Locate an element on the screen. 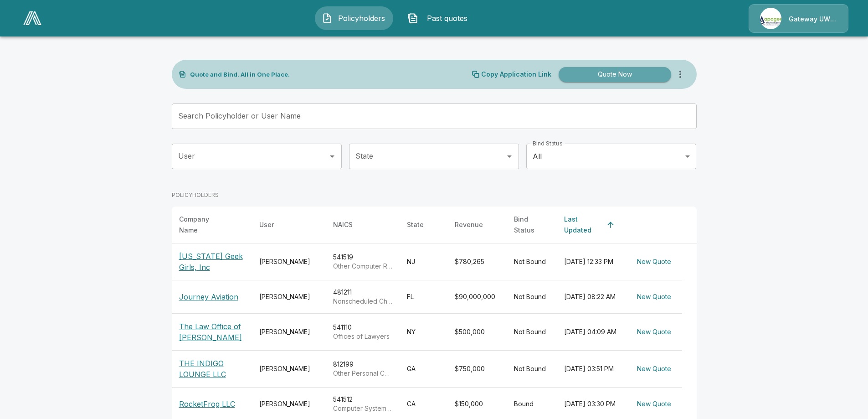  div: 541110 is located at coordinates (363, 332).